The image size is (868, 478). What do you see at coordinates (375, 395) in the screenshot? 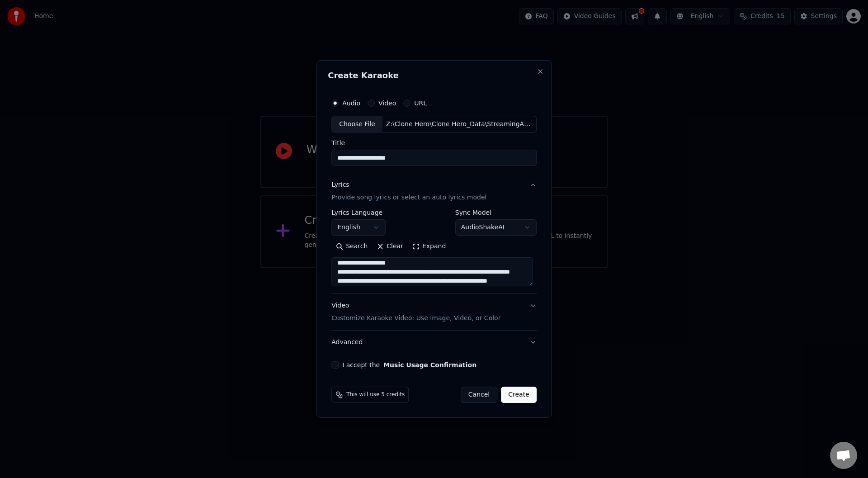
I see `span: This will use 5 credits` at bounding box center [375, 395].